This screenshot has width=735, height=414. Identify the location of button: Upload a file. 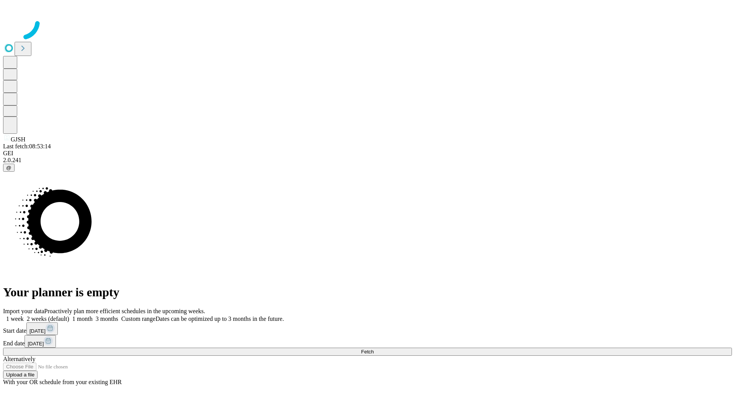
(20, 374).